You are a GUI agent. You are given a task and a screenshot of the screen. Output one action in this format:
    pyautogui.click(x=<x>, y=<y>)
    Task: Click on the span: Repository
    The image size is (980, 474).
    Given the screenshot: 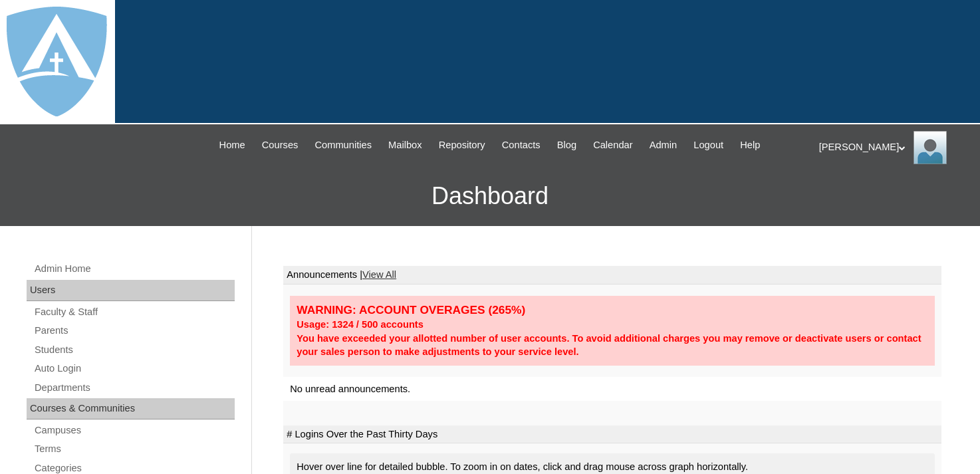 What is the action you would take?
    pyautogui.click(x=462, y=145)
    